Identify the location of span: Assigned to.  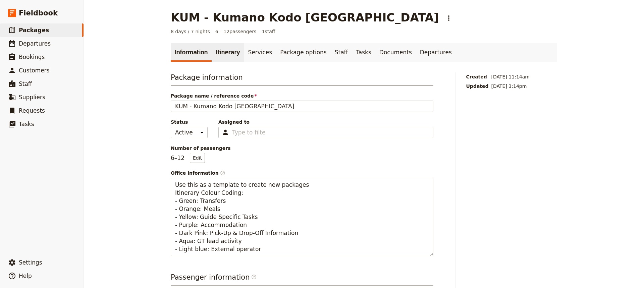
(326, 122).